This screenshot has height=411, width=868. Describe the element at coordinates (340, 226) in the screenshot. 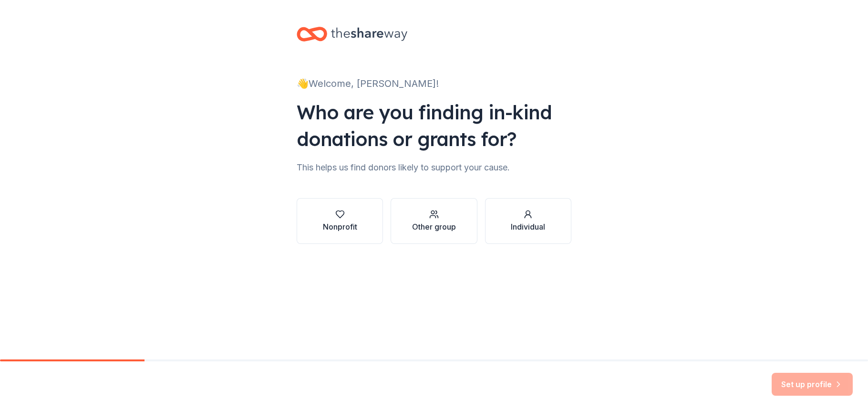

I see `div: Nonprofit` at that location.